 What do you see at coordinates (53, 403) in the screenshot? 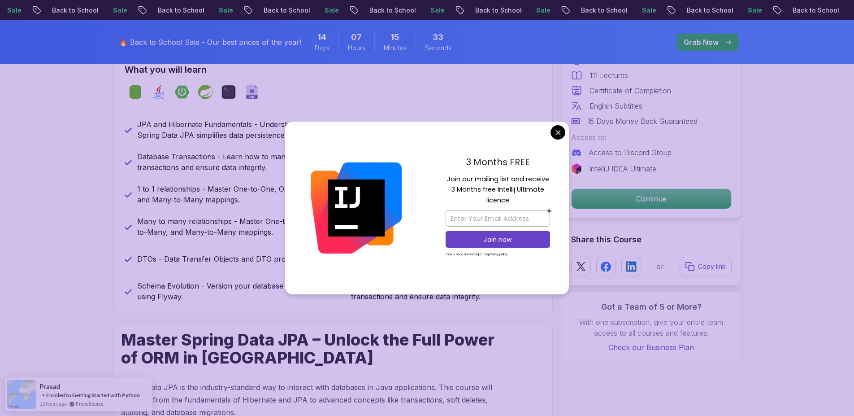
I see `span: 12 hours ago` at bounding box center [53, 403].